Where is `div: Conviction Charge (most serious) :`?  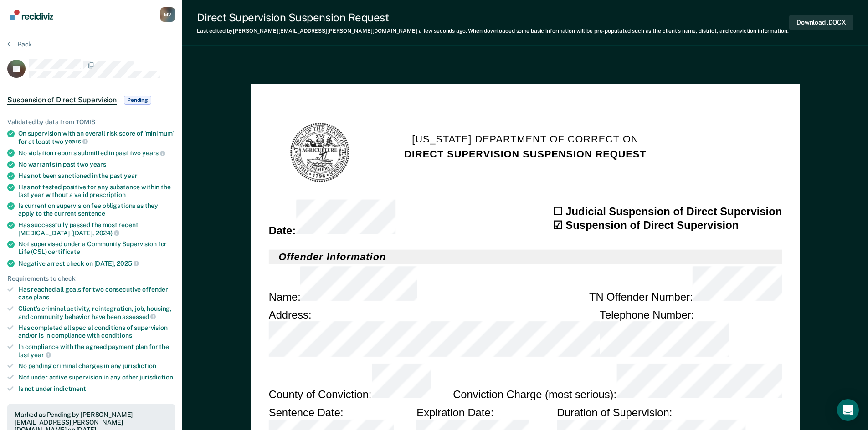 div: Conviction Charge (most serious) : is located at coordinates (617, 383).